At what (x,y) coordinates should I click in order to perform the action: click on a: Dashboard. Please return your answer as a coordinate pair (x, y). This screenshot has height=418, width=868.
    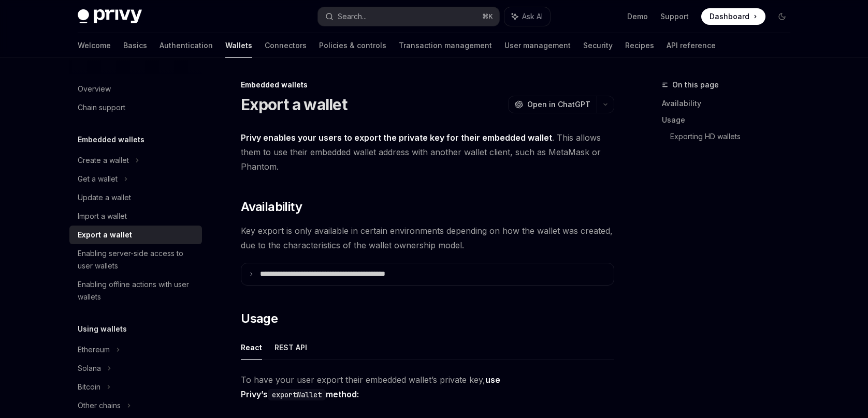
    Looking at the image, I should click on (734, 17).